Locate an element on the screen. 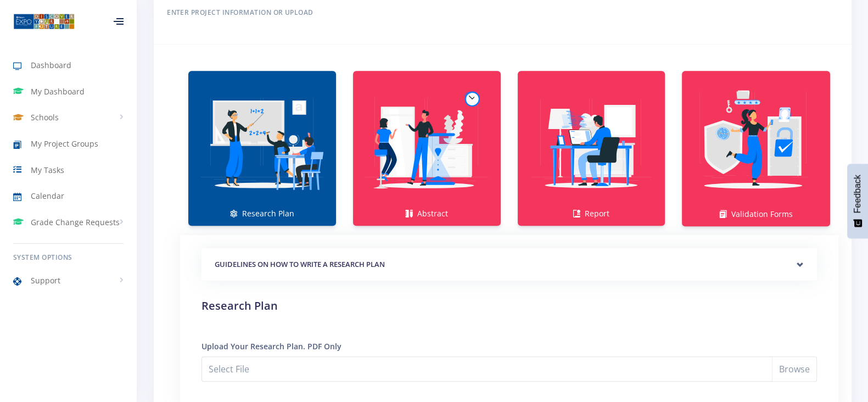 The height and width of the screenshot is (402, 868). span: Dashboard is located at coordinates (51, 65).